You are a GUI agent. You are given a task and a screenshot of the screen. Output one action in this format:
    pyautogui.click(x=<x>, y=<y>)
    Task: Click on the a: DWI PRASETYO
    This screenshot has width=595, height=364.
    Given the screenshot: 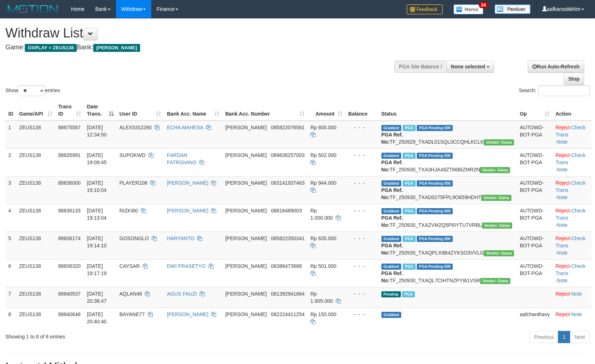 What is the action you would take?
    pyautogui.click(x=186, y=266)
    